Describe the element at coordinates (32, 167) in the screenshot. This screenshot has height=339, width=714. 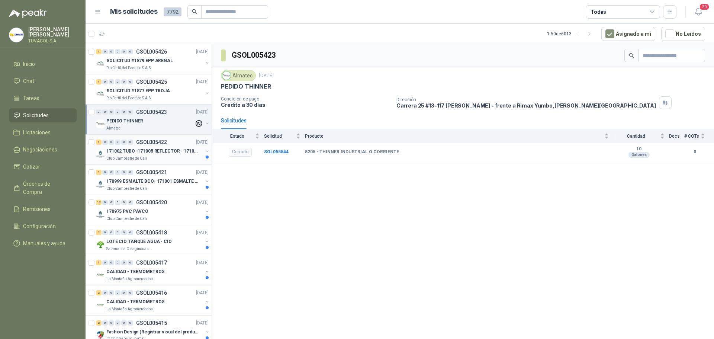
I see `span: Cotizar` at that location.